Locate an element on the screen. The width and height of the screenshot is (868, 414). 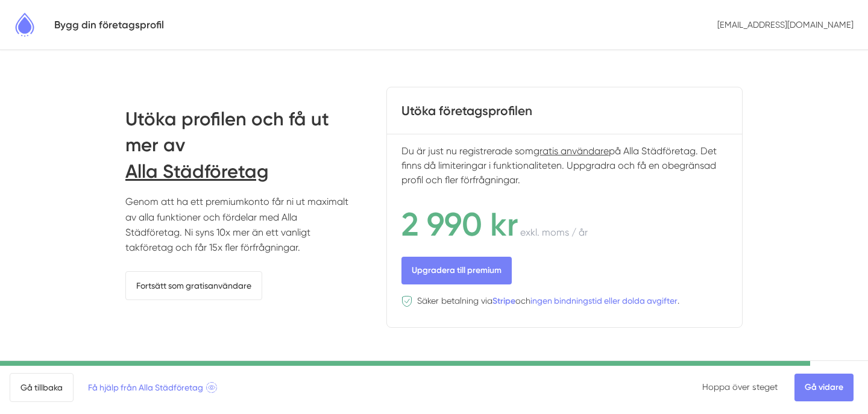
a: Hoppa över steget is located at coordinates (739, 387).